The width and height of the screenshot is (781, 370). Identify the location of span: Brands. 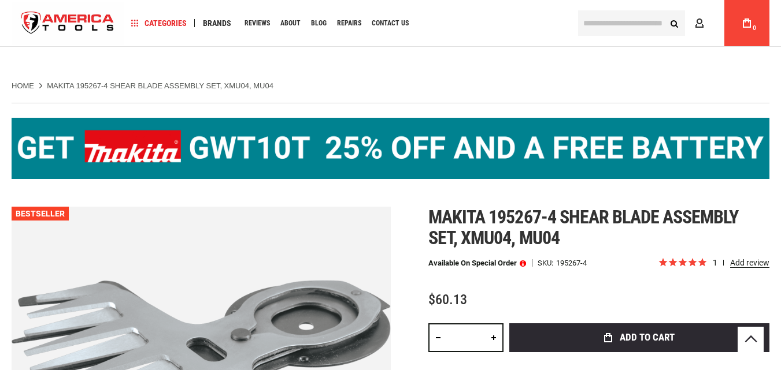
(217, 23).